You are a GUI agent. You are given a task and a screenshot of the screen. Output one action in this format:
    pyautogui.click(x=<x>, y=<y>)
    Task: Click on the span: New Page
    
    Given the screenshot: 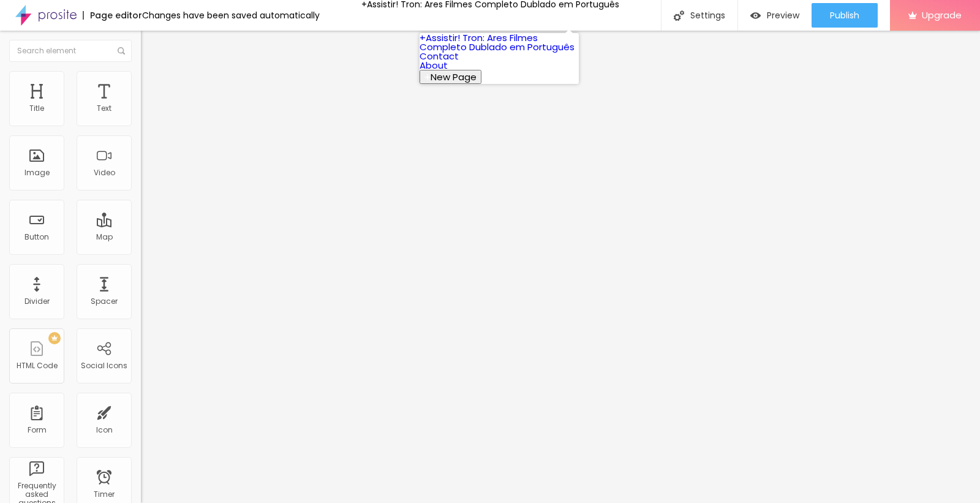 What is the action you would take?
    pyautogui.click(x=453, y=77)
    